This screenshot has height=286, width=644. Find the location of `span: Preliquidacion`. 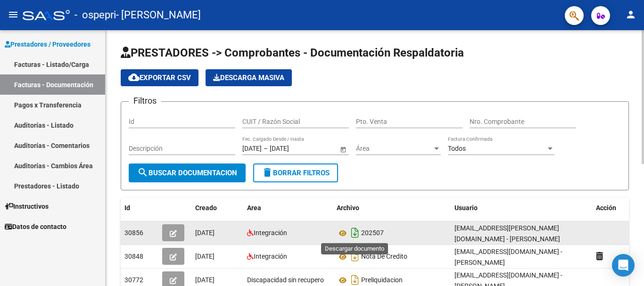

span: Preliquidacion is located at coordinates (382, 280).